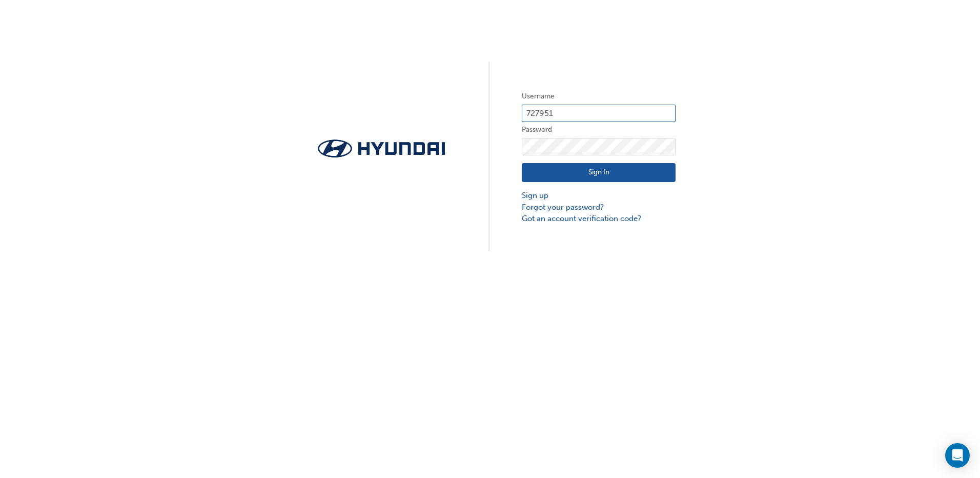 The image size is (980, 478). I want to click on div: Open Intercom Messenger, so click(958, 455).